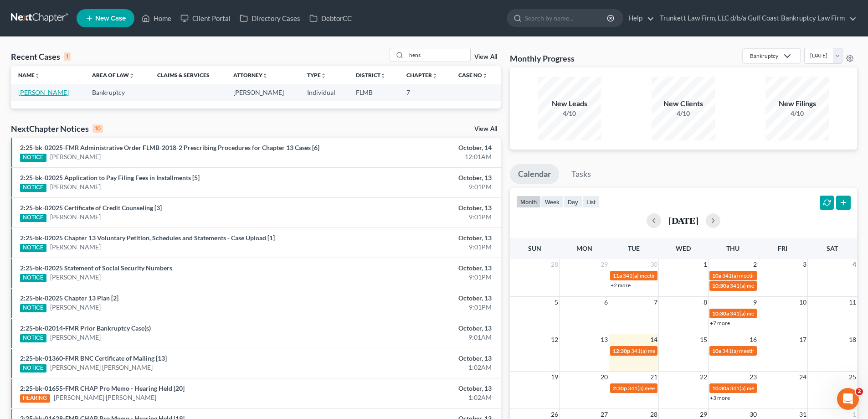 The image size is (868, 419). What do you see at coordinates (853, 302) in the screenshot?
I see `span: 11` at bounding box center [853, 302].